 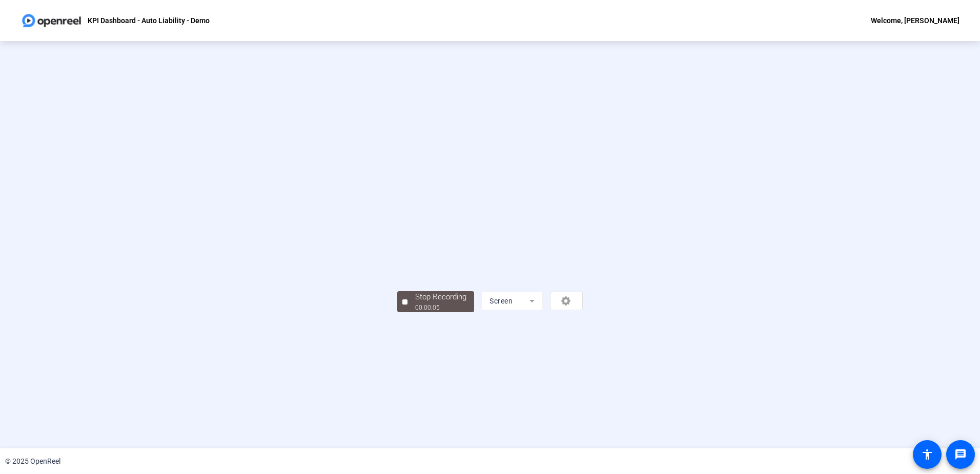 What do you see at coordinates (148, 21) in the screenshot?
I see `p: KPI Dashboard - Auto Liability - Demo` at bounding box center [148, 21].